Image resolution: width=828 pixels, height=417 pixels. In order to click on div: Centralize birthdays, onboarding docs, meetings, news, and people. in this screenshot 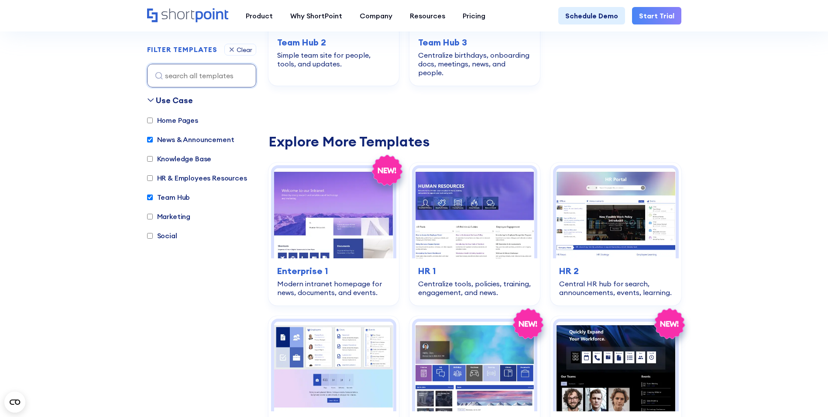, I will do `click(475, 64)`.